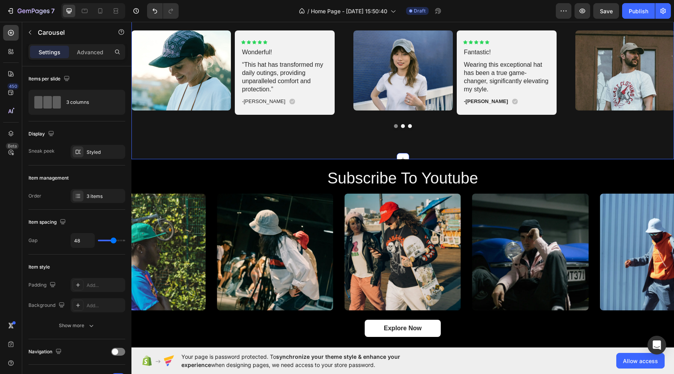 The image size is (674, 374). What do you see at coordinates (657, 345) in the screenshot?
I see `div: Open Intercom Messenger` at bounding box center [657, 345].